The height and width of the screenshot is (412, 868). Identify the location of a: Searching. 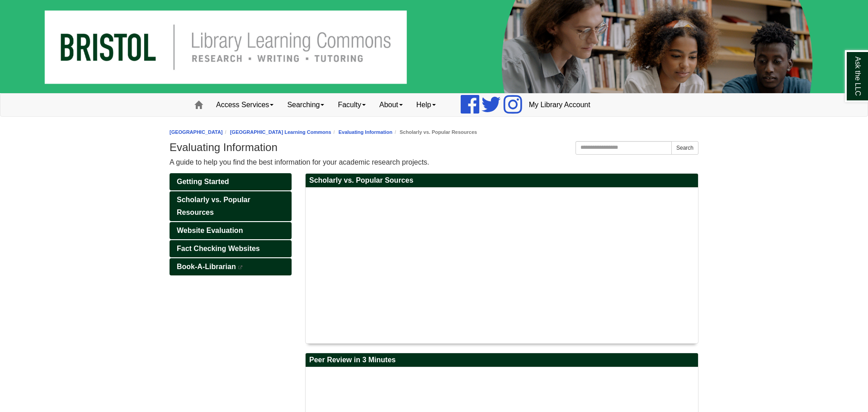
(305, 105).